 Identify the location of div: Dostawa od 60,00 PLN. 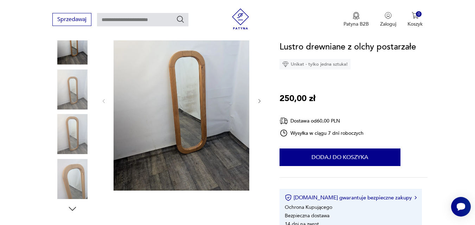
(322, 121).